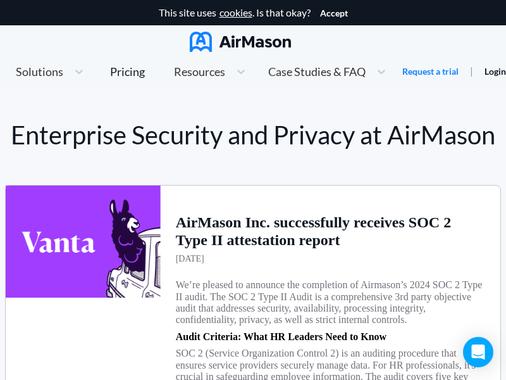 This screenshot has width=506, height=380. Describe the element at coordinates (495, 71) in the screenshot. I see `a: Login` at that location.